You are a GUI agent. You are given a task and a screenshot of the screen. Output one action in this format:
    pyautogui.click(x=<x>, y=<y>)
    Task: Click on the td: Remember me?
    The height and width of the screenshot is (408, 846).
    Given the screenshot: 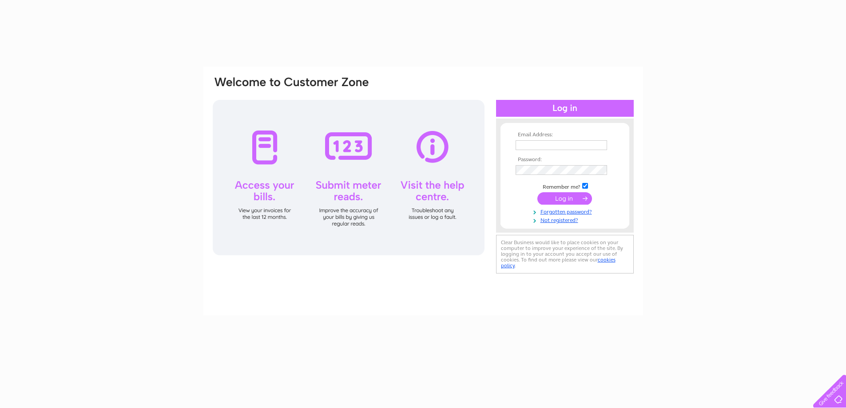 What is the action you would take?
    pyautogui.click(x=565, y=186)
    